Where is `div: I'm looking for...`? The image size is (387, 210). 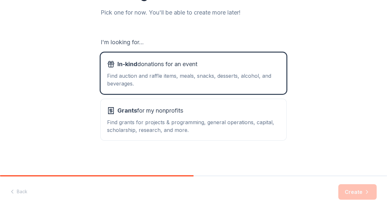
div: I'm looking for... is located at coordinates (194, 42).